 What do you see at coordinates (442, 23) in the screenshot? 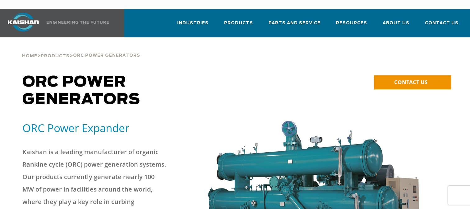
I see `span: Contact Us` at bounding box center [442, 23].